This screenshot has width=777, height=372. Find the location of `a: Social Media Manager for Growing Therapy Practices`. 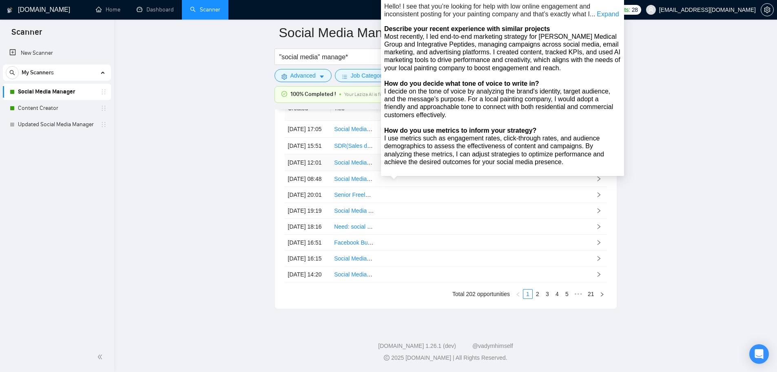

a: Social Media Manager for Growing Therapy Practices is located at coordinates (402, 129).